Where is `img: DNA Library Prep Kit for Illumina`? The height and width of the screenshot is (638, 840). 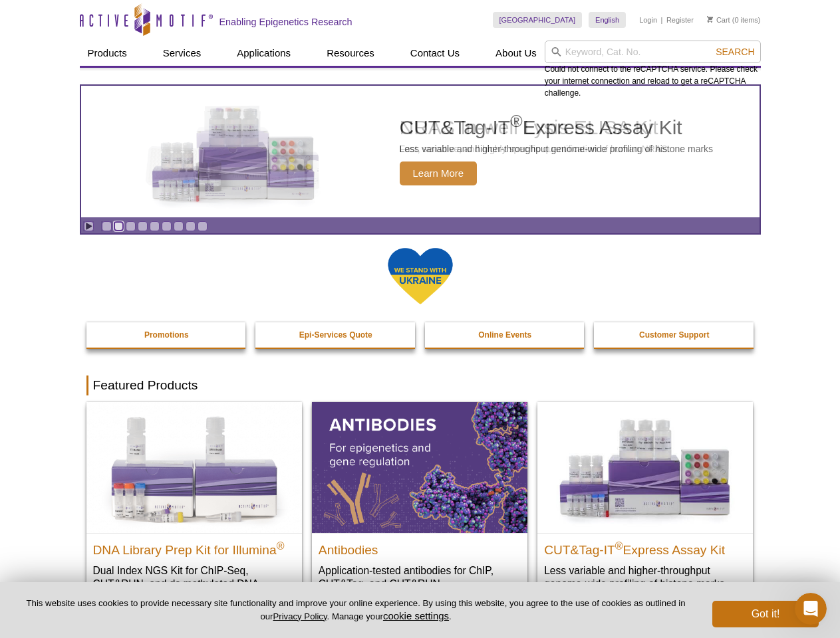
img: DNA Library Prep Kit for Illumina is located at coordinates (194, 468).